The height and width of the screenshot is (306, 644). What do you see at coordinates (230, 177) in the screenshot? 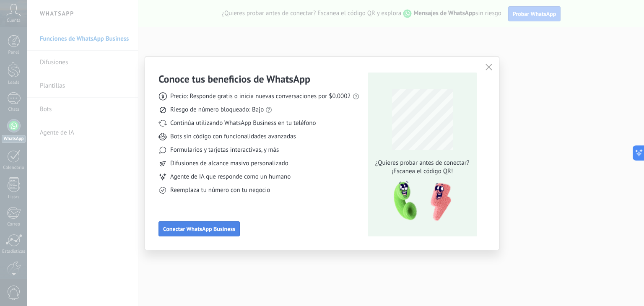
I see `span: Agente de IA que responde como un humano` at bounding box center [230, 177].